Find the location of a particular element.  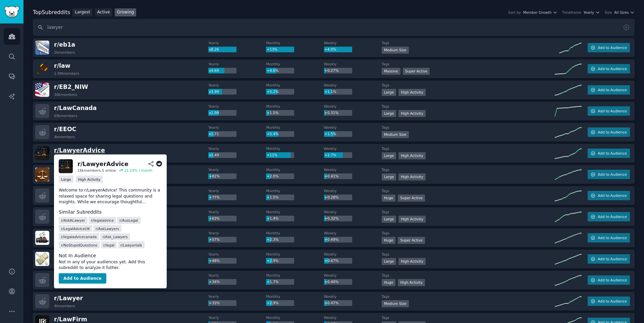

div: 4k members is located at coordinates (64, 137).